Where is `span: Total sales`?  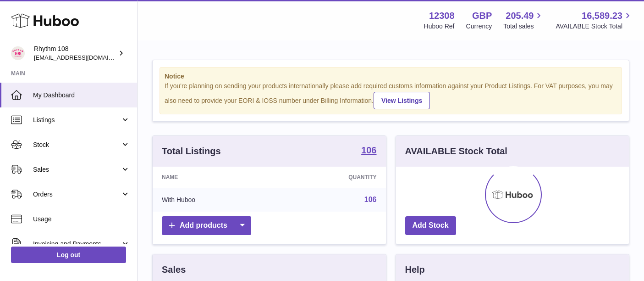 span: Total sales is located at coordinates (523, 26).